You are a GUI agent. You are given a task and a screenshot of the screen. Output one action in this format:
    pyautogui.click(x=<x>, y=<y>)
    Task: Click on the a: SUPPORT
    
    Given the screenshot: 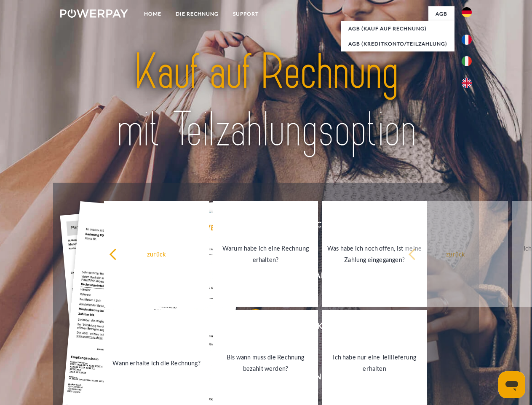 What is the action you would take?
    pyautogui.click(x=245, y=14)
    